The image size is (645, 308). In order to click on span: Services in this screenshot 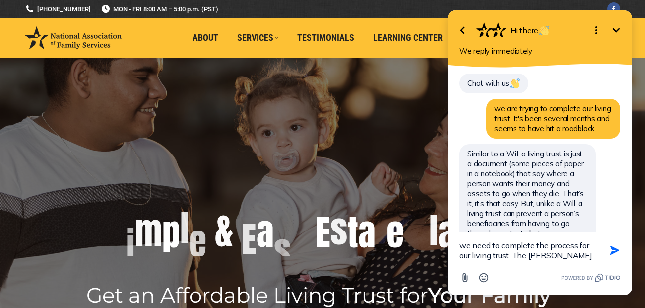, I will do `click(258, 38)`.